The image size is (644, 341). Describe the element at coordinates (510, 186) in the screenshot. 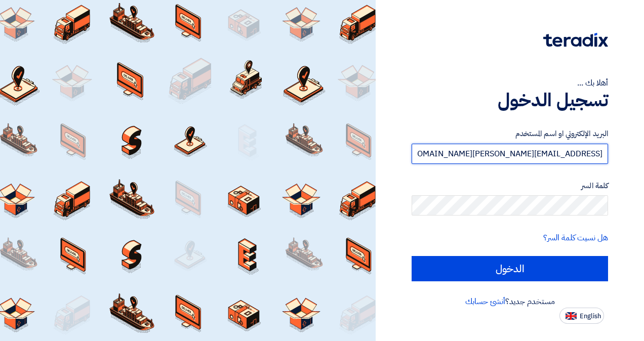

I see `label: كلمة السر` at that location.